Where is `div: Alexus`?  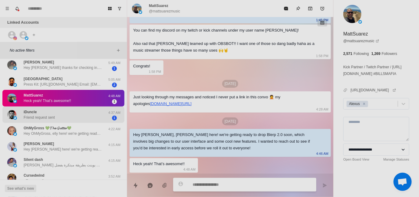 div: Alexus is located at coordinates (354, 104).